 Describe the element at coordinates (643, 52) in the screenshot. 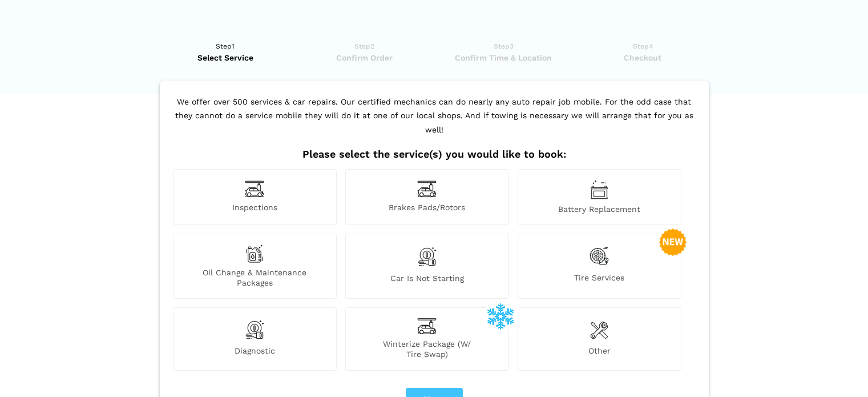

I see `a: Step4` at that location.